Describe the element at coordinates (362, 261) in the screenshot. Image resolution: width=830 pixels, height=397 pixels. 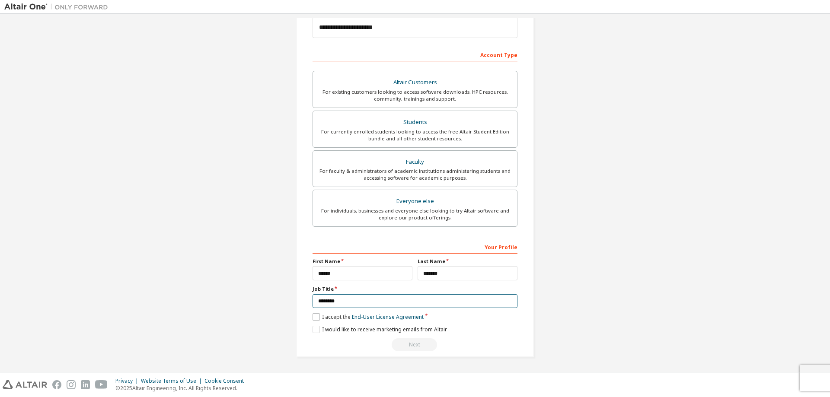
I see `label: First Name` at that location.